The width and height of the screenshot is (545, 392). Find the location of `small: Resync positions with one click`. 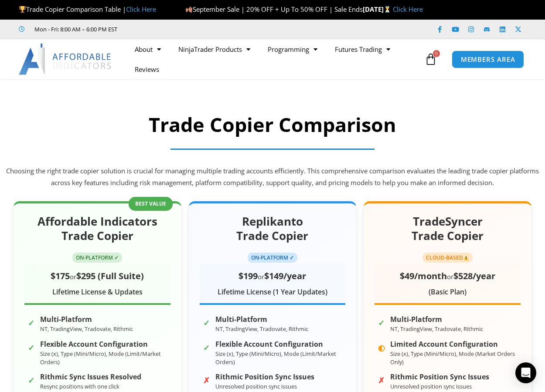

small: Resync positions with one click is located at coordinates (80, 387).